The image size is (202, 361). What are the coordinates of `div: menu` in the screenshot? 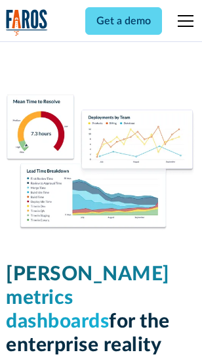 It's located at (183, 21).